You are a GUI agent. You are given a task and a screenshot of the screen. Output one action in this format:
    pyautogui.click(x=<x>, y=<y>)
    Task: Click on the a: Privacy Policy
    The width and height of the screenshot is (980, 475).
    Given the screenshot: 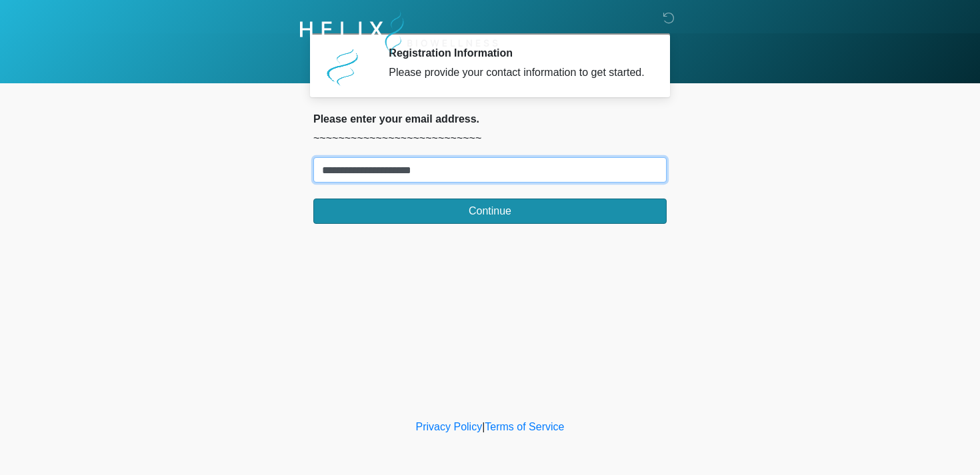 What is the action you would take?
    pyautogui.click(x=449, y=426)
    